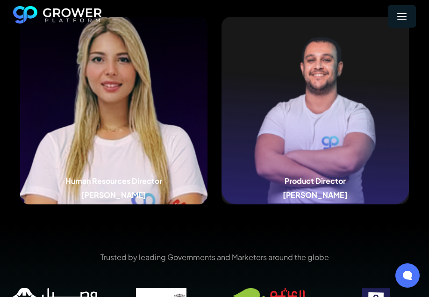  I want to click on h5: Human Resources Director, so click(114, 181).